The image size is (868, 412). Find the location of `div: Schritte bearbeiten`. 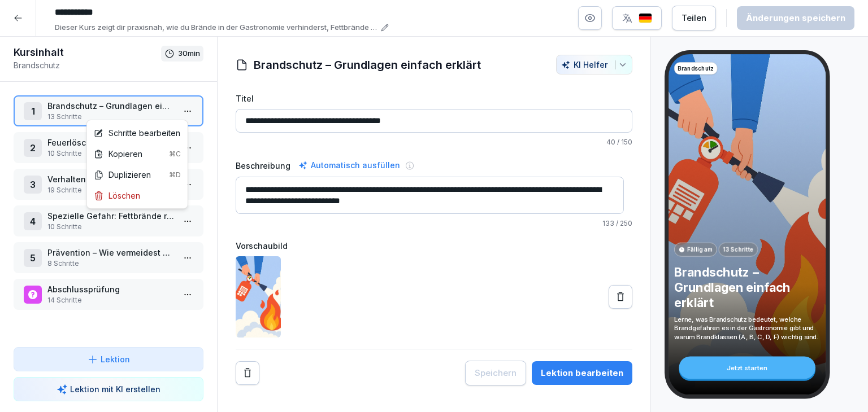

div: Schritte bearbeiten is located at coordinates (137, 133).